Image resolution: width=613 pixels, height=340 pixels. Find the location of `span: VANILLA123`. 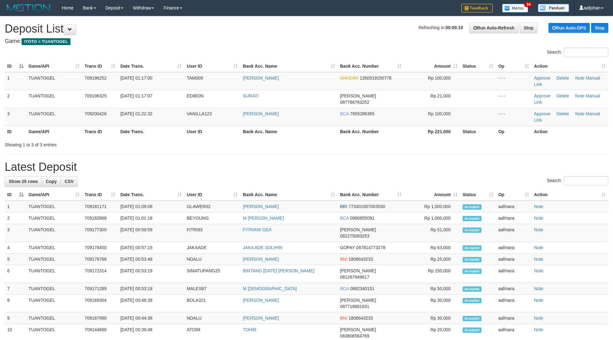

span: VANILLA123 is located at coordinates (199, 114).